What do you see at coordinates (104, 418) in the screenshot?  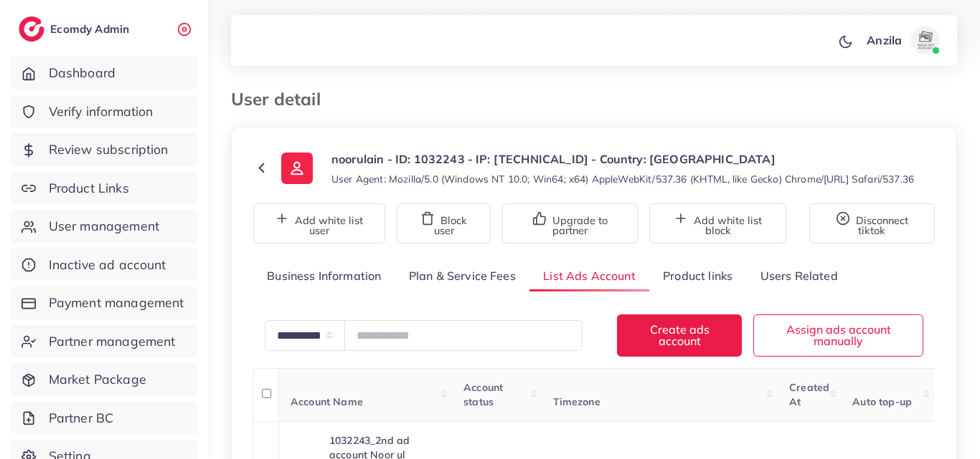 I see `a: Partner BC` at bounding box center [104, 418].